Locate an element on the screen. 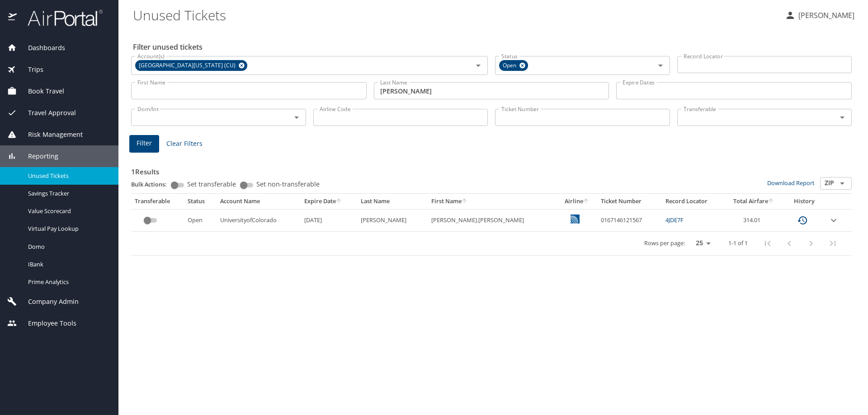 The height and width of the screenshot is (415, 868). span: Clear Filters is located at coordinates (185, 143).